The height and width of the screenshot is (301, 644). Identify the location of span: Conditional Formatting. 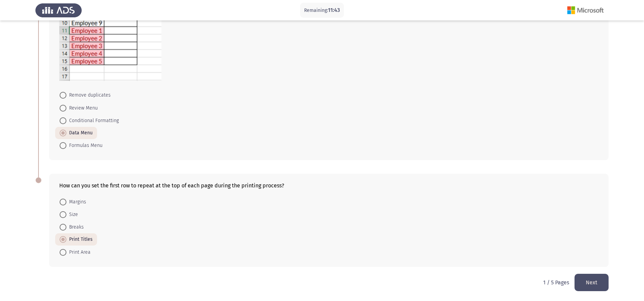
(93, 121).